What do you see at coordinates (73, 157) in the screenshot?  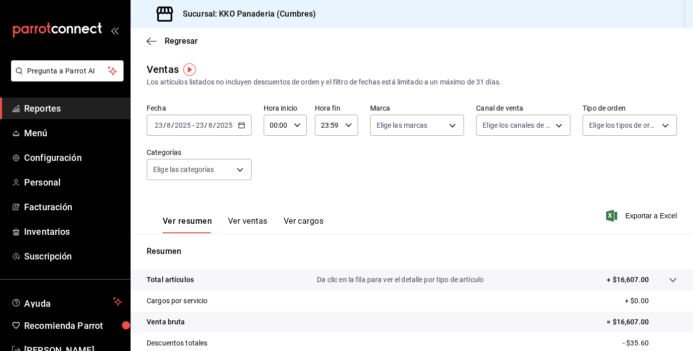 I see `span: Configuración` at bounding box center [73, 157].